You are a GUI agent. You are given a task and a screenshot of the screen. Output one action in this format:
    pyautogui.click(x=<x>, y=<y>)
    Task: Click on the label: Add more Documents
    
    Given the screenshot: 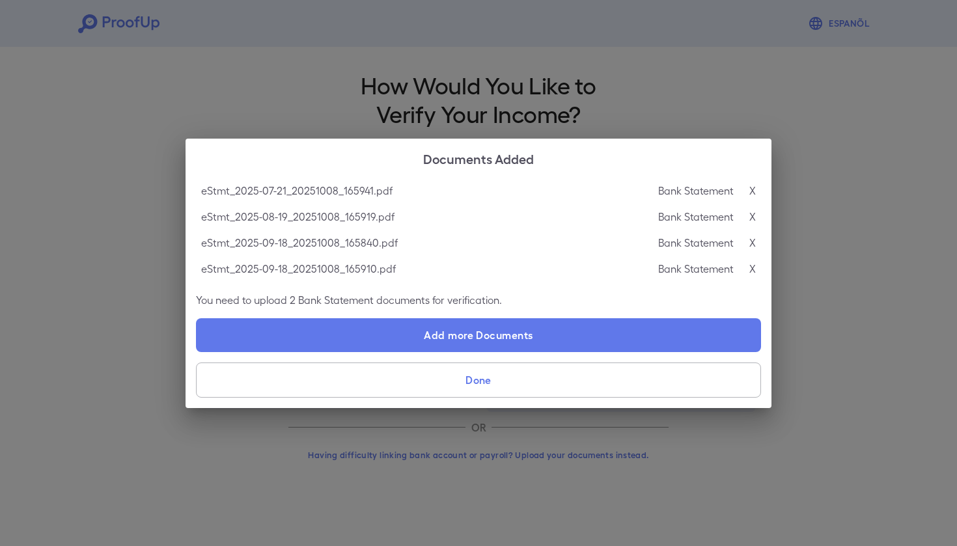 What is the action you would take?
    pyautogui.click(x=478, y=335)
    